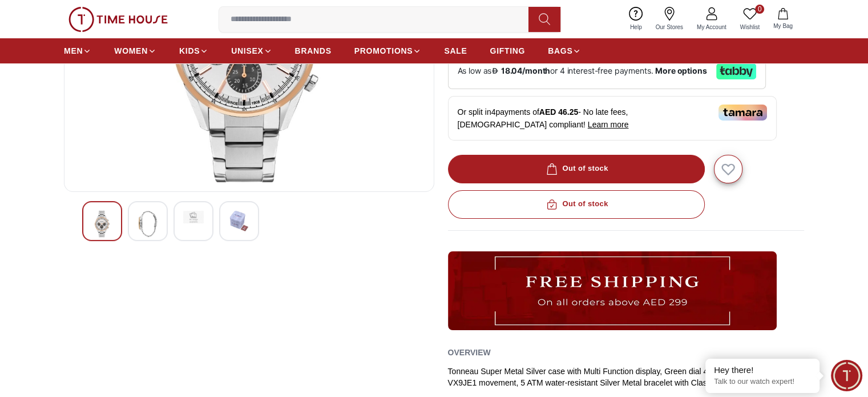  Describe the element at coordinates (73, 51) in the screenshot. I see `span: MEN` at that location.